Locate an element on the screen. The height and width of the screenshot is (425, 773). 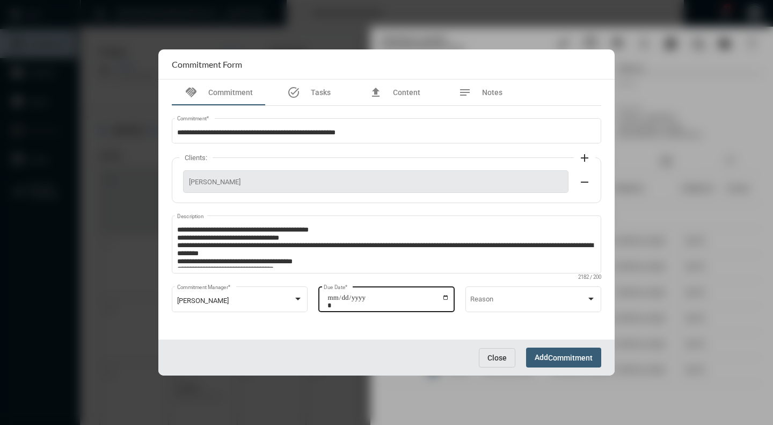
span: Close is located at coordinates (497, 358).